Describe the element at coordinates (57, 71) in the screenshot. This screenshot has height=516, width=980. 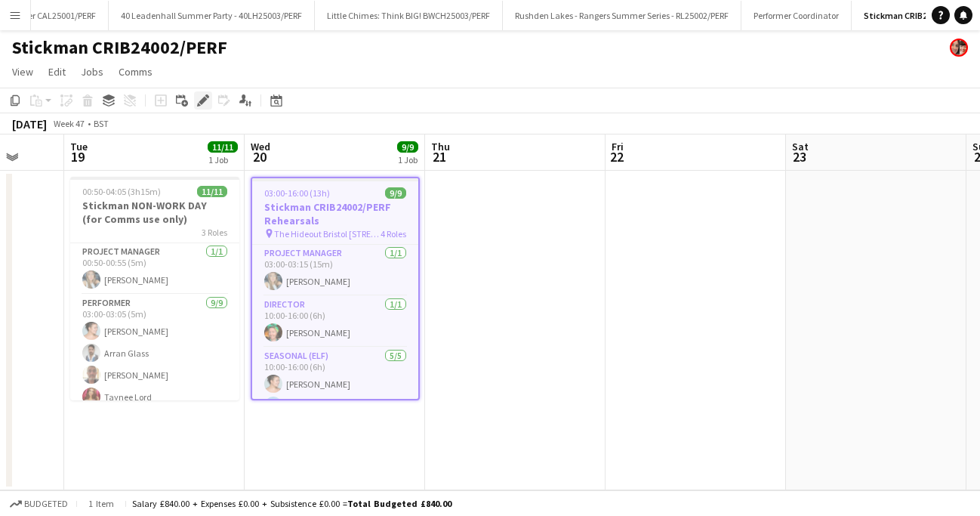
I see `a: Edit` at that location.